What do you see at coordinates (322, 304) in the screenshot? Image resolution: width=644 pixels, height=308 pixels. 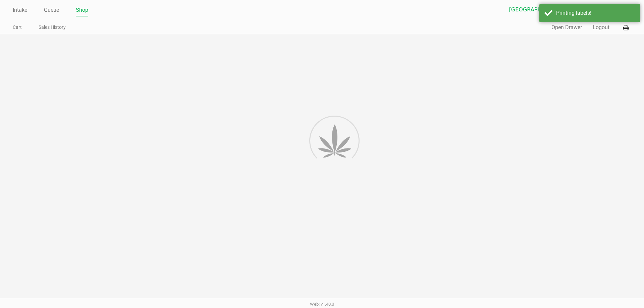 I see `span: Web: v1.40.0` at bounding box center [322, 304].